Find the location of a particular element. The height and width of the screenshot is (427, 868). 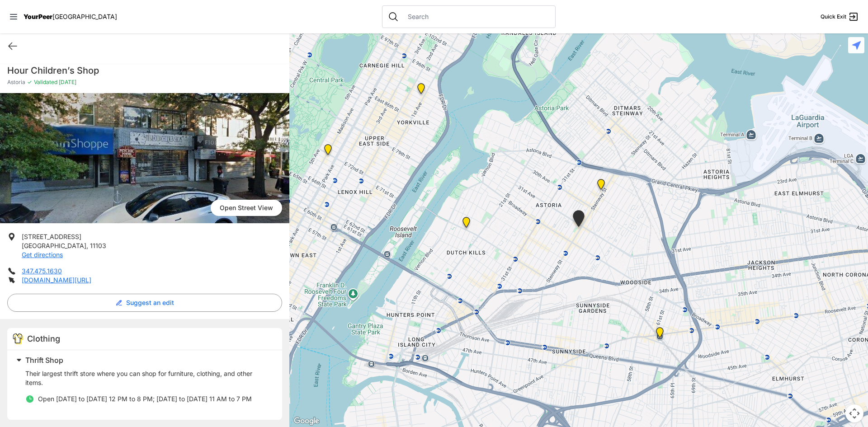

div: Woodside Youth Drop-in Center is located at coordinates (659, 335).